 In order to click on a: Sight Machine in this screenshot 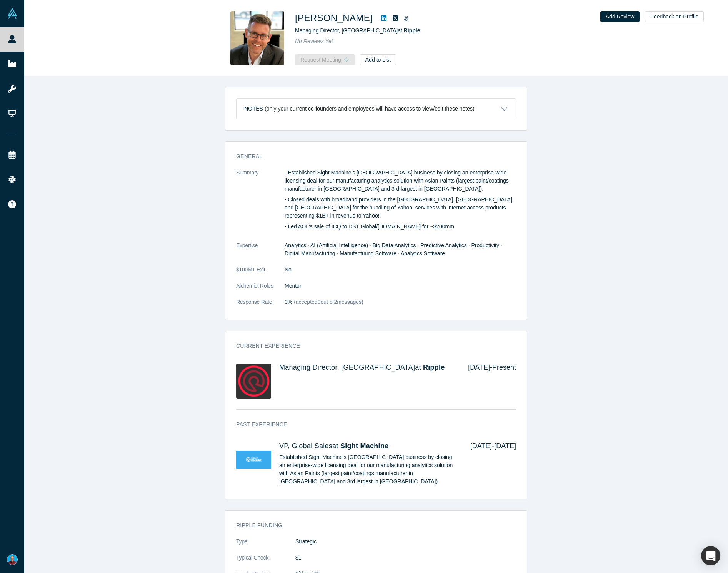, I will do `click(365, 446)`.